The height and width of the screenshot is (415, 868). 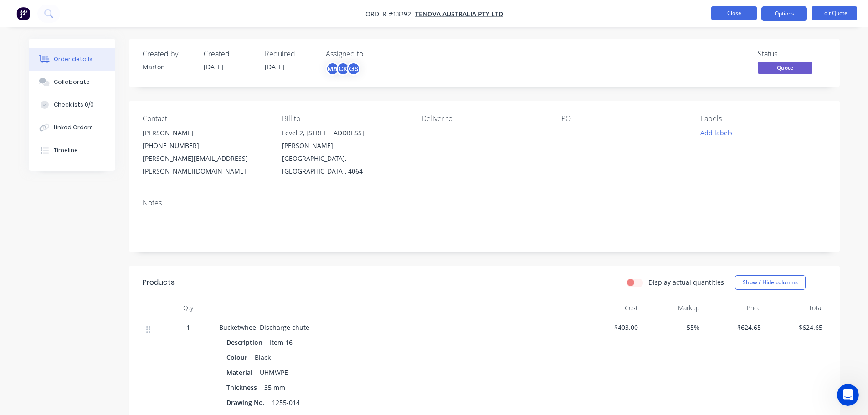 I want to click on button: Show / Hide columns, so click(x=770, y=282).